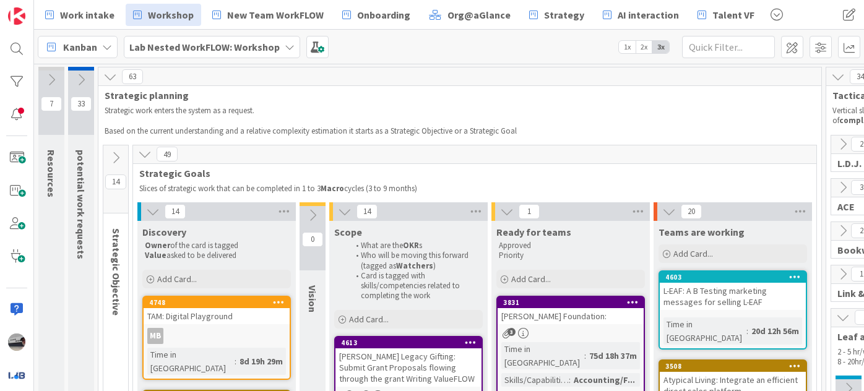 The image size is (864, 391). What do you see at coordinates (163, 15) in the screenshot?
I see `a: Workshop` at bounding box center [163, 15].